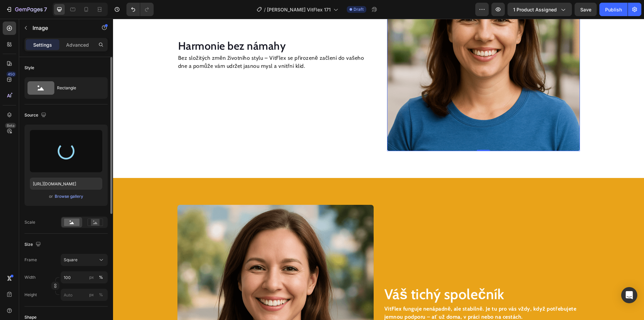 The height and width of the screenshot is (320, 644). What do you see at coordinates (42, 45) in the screenshot?
I see `p: Settings` at bounding box center [42, 45].